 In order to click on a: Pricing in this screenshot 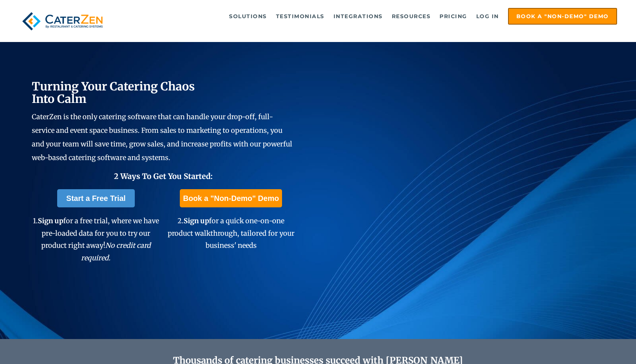, I will do `click(453, 16)`.